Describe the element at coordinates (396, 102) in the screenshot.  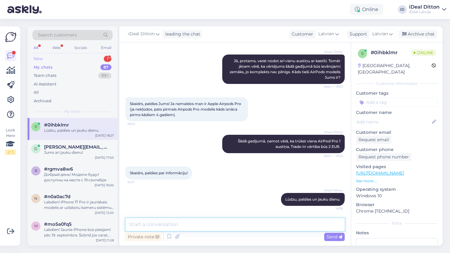
I see `input: Add a tag` at that location.